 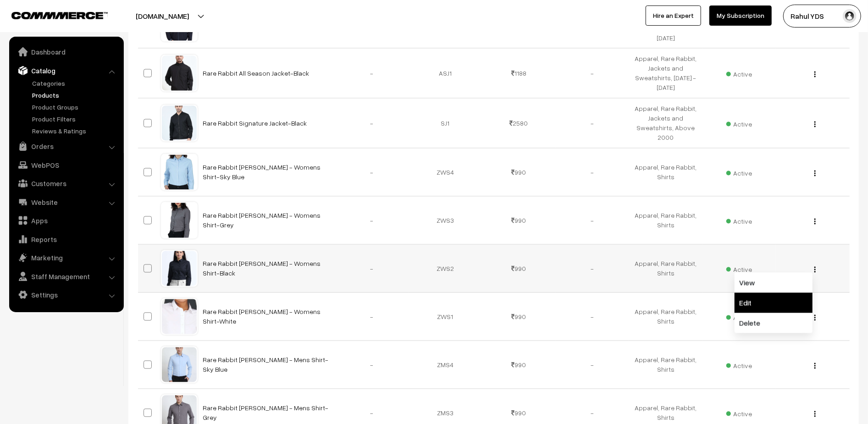 I want to click on a: Product Filters, so click(x=76, y=119).